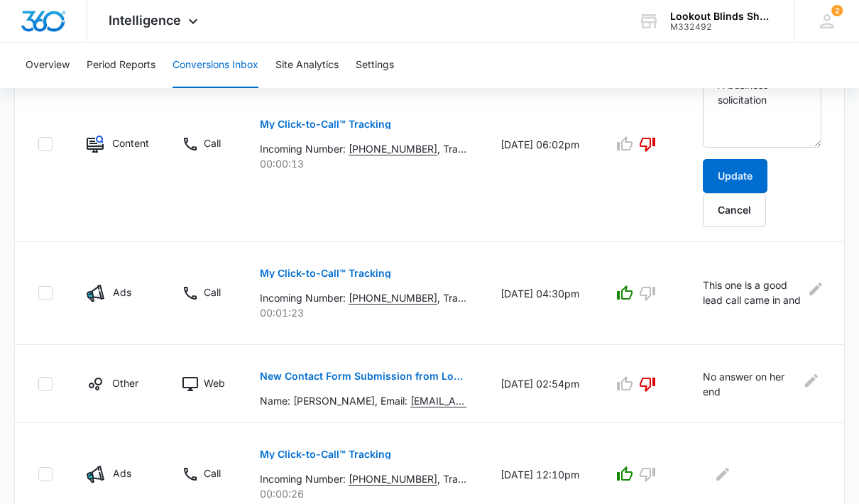 This screenshot has width=859, height=504. I want to click on div: notifications count, so click(837, 11).